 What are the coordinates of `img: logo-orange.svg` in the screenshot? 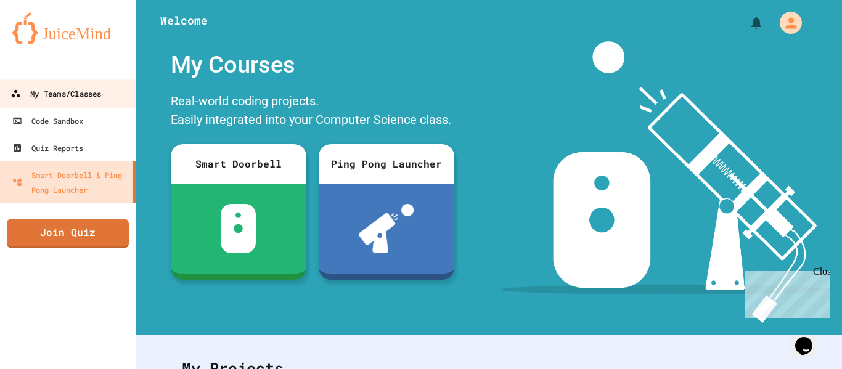 It's located at (68, 28).